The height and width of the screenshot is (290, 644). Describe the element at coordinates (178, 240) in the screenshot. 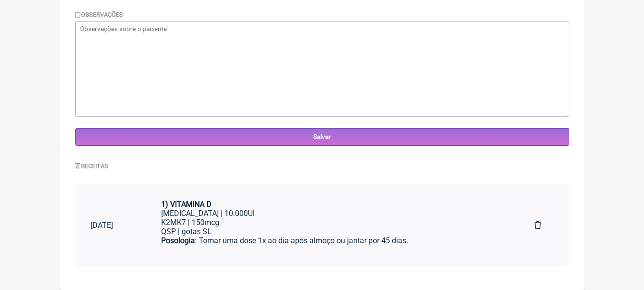

I see `strong: Posologia` at that location.